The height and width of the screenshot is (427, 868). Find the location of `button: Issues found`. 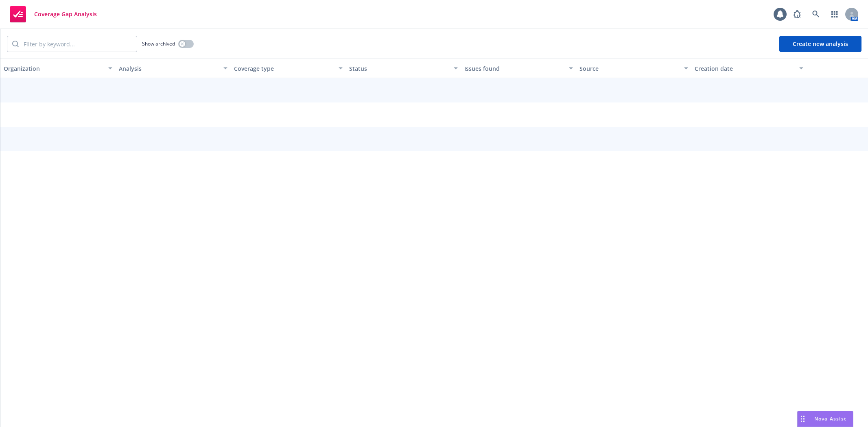

button: Issues found is located at coordinates (519, 68).